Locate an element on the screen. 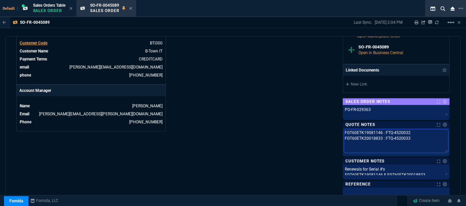 This screenshot has width=466, height=206. span: email is located at coordinates (24, 67).